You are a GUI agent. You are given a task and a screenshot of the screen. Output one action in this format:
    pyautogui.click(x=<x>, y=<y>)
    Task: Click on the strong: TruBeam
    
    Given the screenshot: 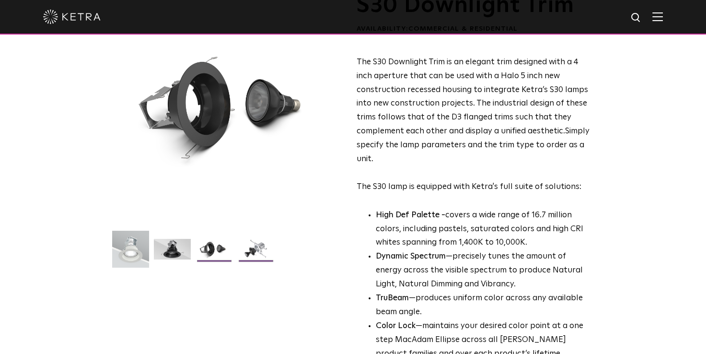 What is the action you would take?
    pyautogui.click(x=392, y=298)
    